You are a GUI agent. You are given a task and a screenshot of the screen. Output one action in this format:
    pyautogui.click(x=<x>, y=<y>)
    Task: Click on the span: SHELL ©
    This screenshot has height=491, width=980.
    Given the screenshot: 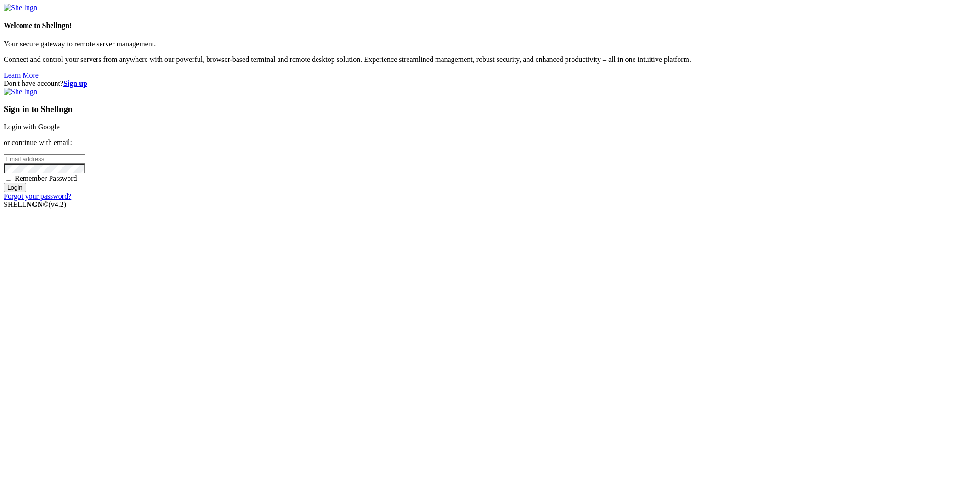 What is the action you would take?
    pyautogui.click(x=35, y=204)
    